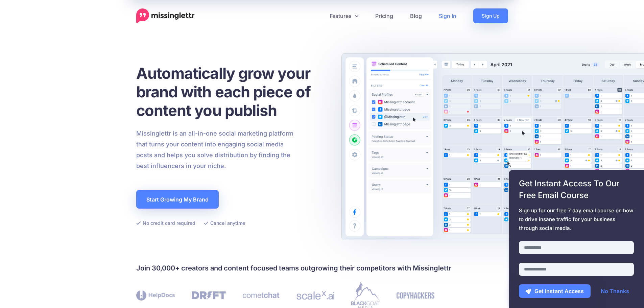 The height and width of the screenshot is (308, 644). What do you see at coordinates (177, 199) in the screenshot?
I see `a: Start Growing My Brand` at bounding box center [177, 199].